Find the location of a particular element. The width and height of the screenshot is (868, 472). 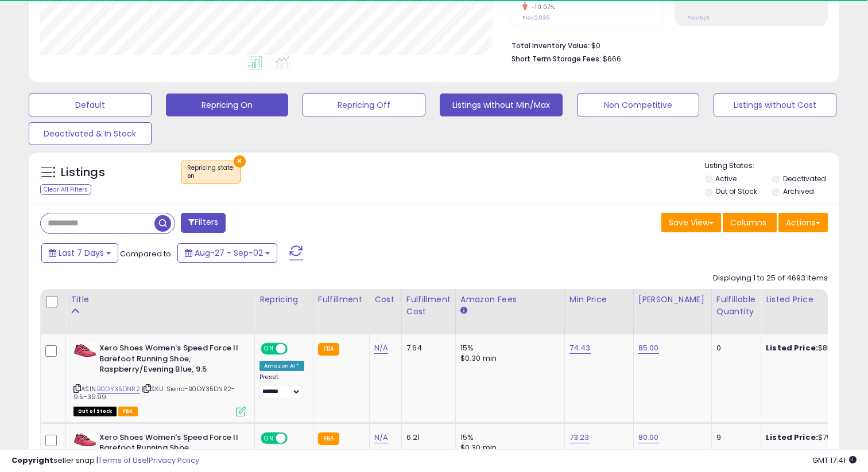

div: $79.96 is located at coordinates (813, 438).